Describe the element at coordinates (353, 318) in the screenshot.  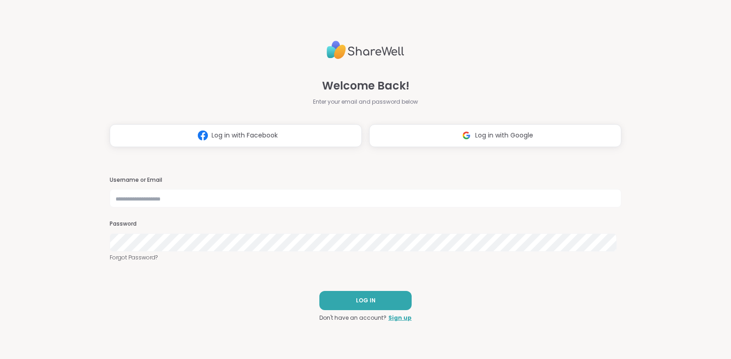
I see `span: Don't have an account?` at that location.